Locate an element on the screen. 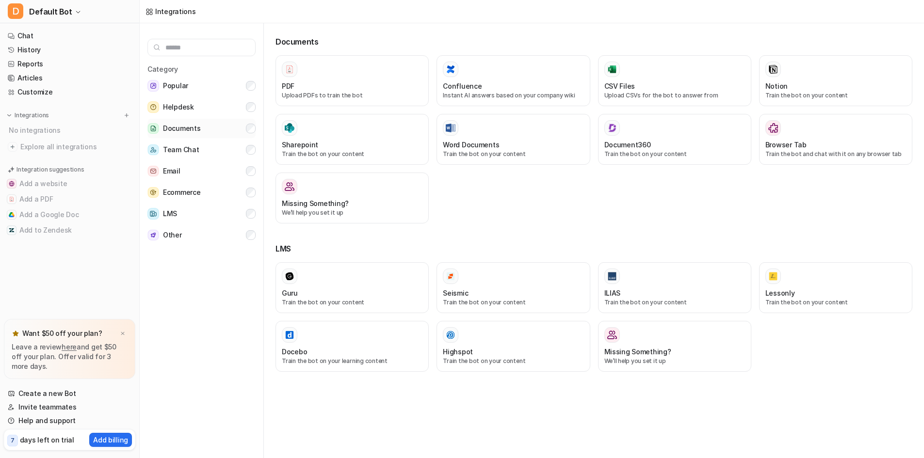 The height and width of the screenshot is (458, 924). a: History is located at coordinates (69, 50).